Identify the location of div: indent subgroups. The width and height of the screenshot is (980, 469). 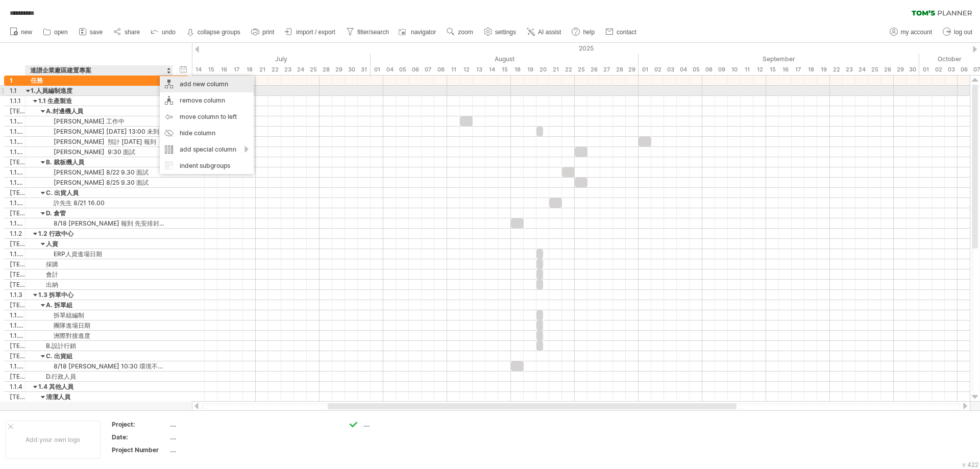
(206, 166).